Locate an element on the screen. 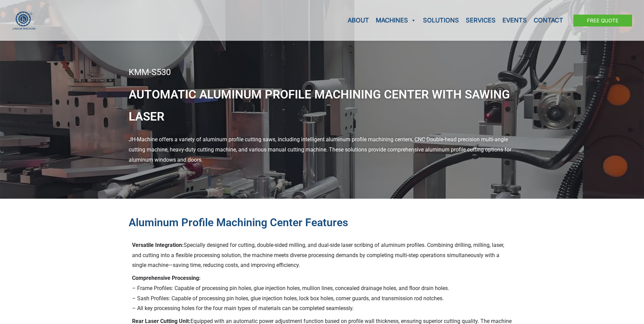  div: JH-Machine offers a variety of aluminum profile cutting saws, including intelligent aluminum prof... is located at coordinates (322, 149).